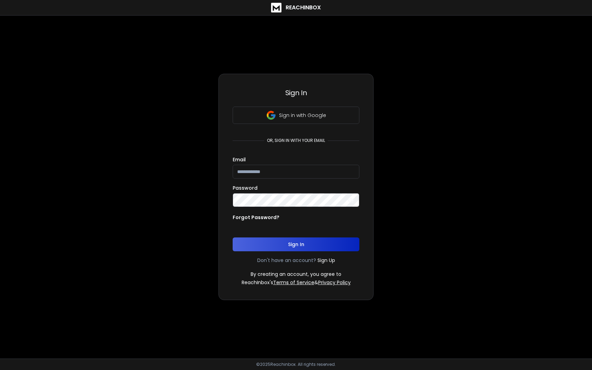 The width and height of the screenshot is (592, 370). Describe the element at coordinates (296, 8) in the screenshot. I see `a: ReachInbox` at that location.